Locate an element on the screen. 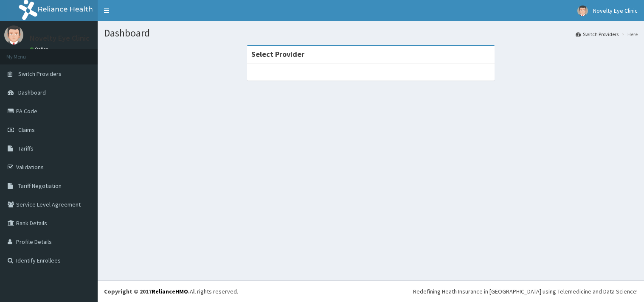  strong: Copyright © 2017 . is located at coordinates (147, 292).